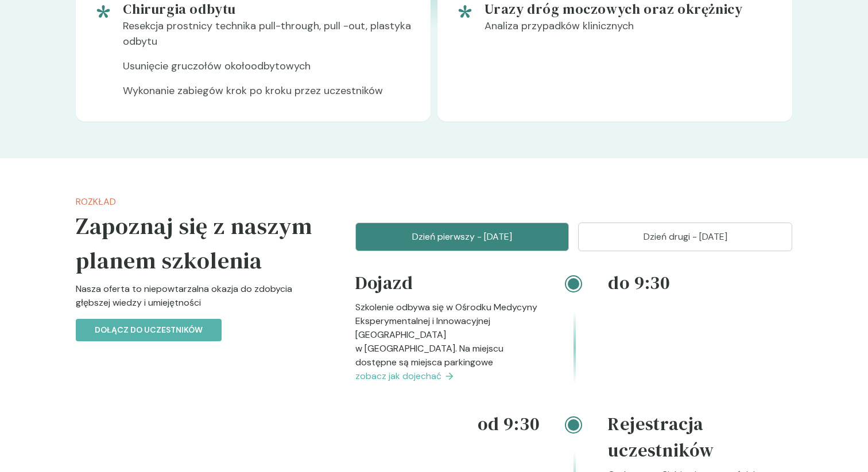 This screenshot has height=472, width=868. I want to click on h4: od 9:30, so click(447, 424).